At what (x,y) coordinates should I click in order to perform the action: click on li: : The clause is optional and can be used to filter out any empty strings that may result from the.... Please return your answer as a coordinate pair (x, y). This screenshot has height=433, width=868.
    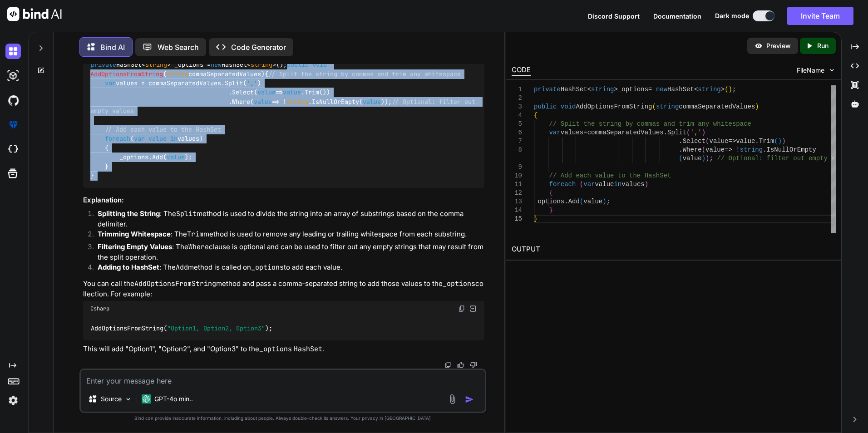
    Looking at the image, I should click on (288, 252).